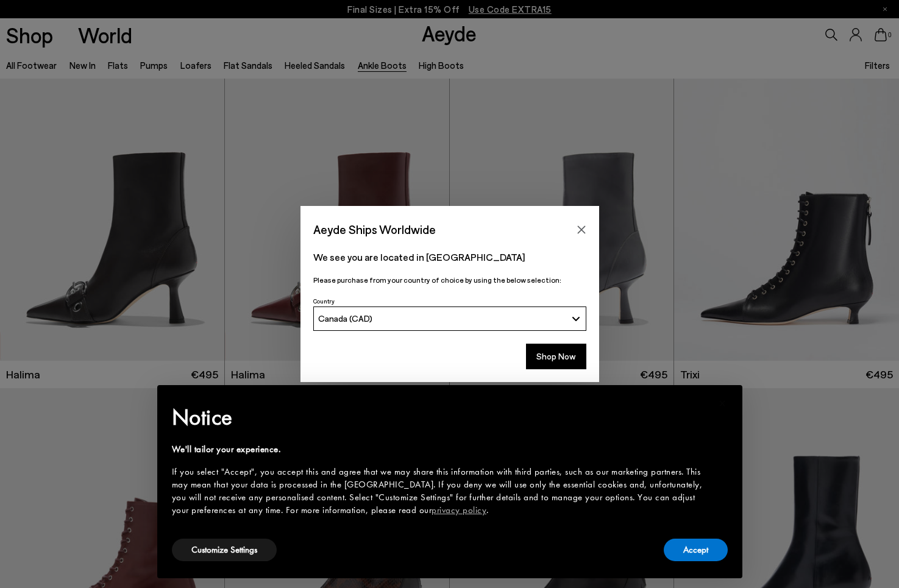  I want to click on span: Country, so click(324, 300).